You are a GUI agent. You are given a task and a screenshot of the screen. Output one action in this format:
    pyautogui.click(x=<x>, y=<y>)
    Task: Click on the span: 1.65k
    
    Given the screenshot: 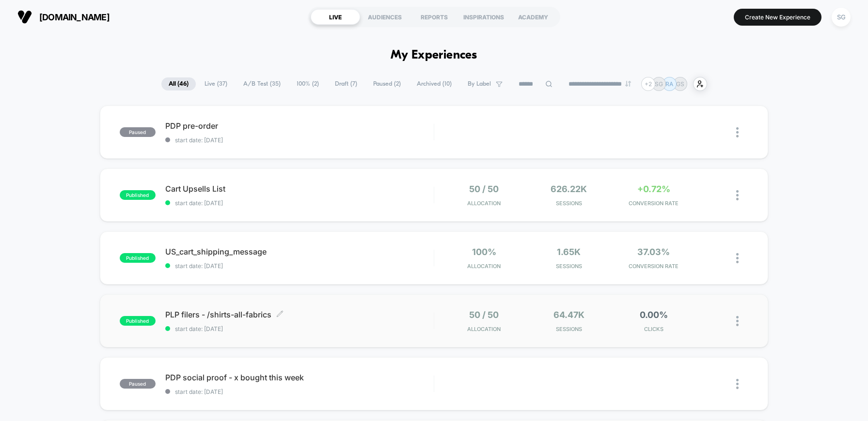 What is the action you would take?
    pyautogui.click(x=569, y=252)
    